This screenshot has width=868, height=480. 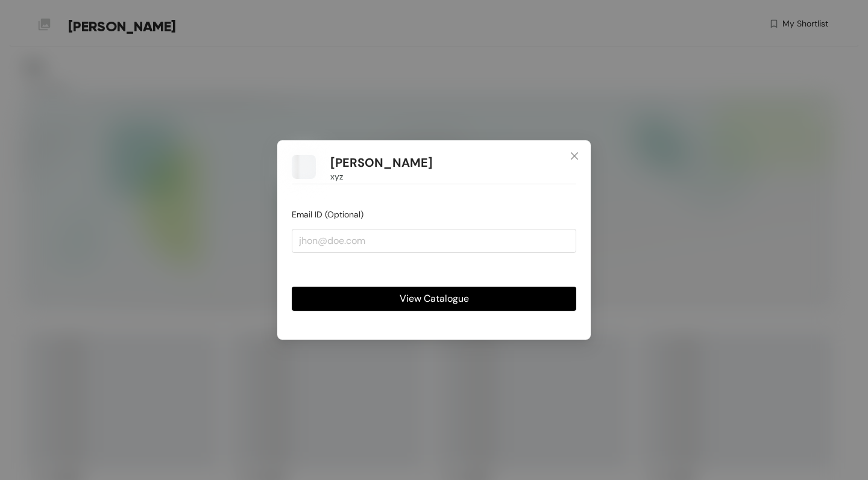 I want to click on input: jhon@doe.com, so click(x=434, y=241).